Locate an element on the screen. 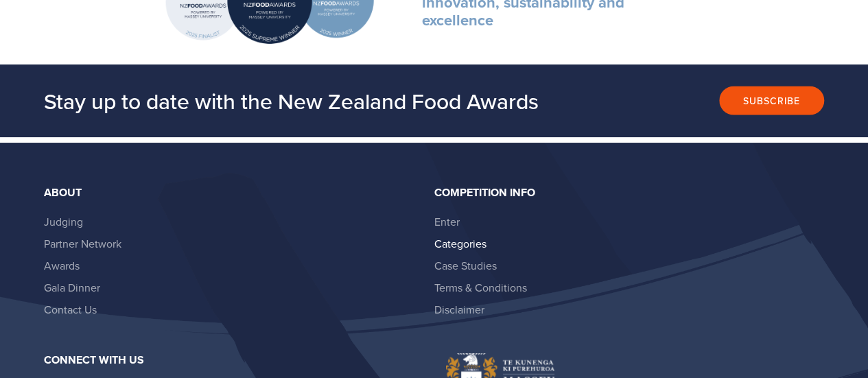 The image size is (868, 378). a: Gala Dinner is located at coordinates (72, 287).